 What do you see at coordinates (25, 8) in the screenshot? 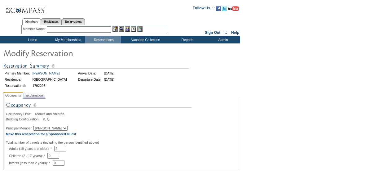
I see `img: Compass Home` at bounding box center [25, 8].